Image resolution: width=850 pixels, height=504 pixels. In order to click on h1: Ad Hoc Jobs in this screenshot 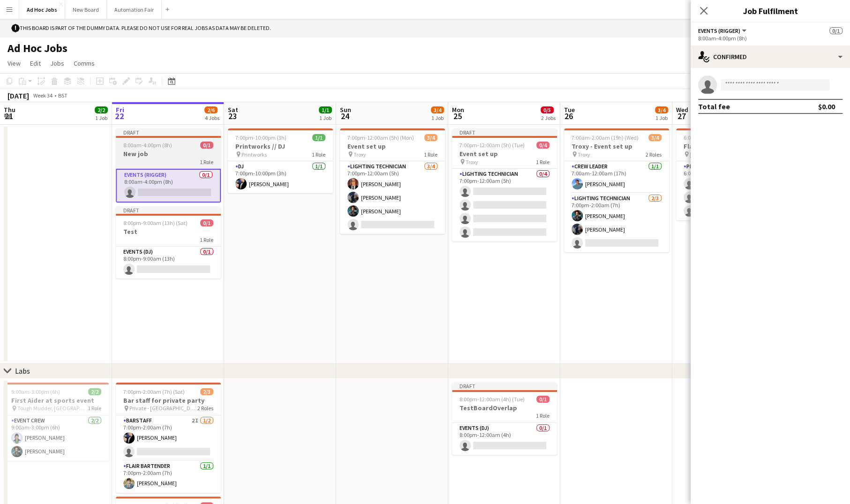, I will do `click(37, 48)`.